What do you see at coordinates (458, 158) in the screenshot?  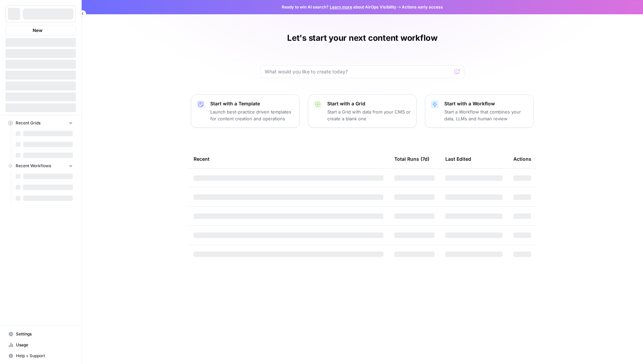 I see `div: Last Edited` at bounding box center [458, 158].